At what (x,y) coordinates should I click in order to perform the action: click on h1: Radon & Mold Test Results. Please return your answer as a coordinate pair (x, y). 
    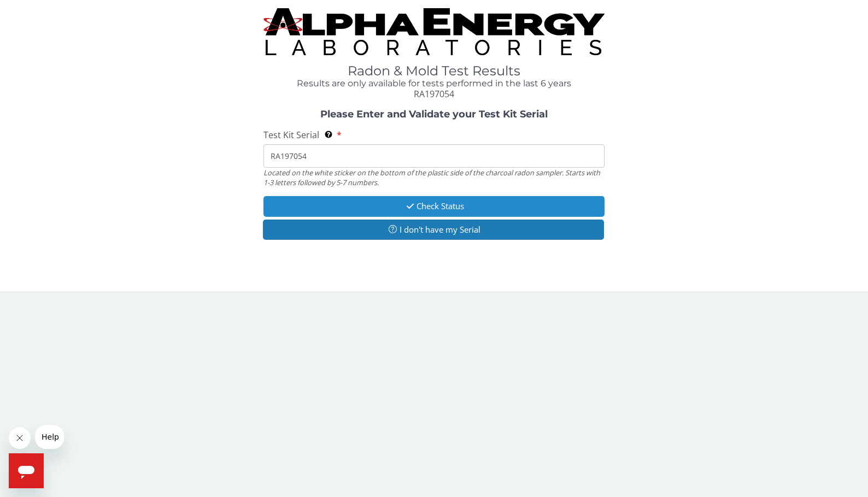
    Looking at the image, I should click on (434, 71).